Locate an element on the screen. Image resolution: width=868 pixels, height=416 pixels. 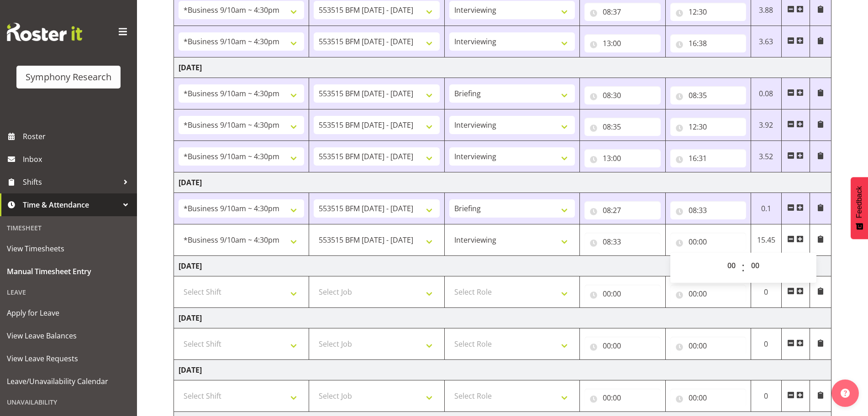
span: Feedback is located at coordinates (859, 202).